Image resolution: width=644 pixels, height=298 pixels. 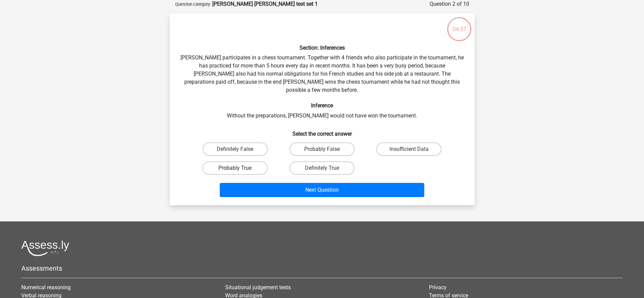 I want to click on label: Definitely False, so click(x=235, y=149).